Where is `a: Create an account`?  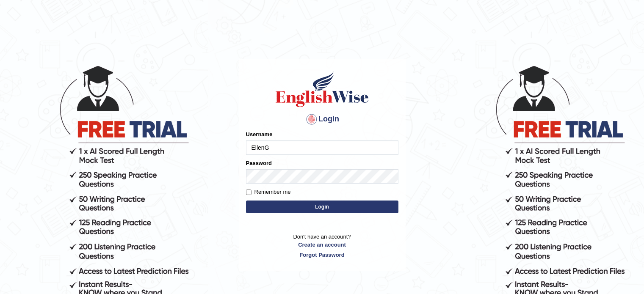
a: Create an account is located at coordinates (322, 244).